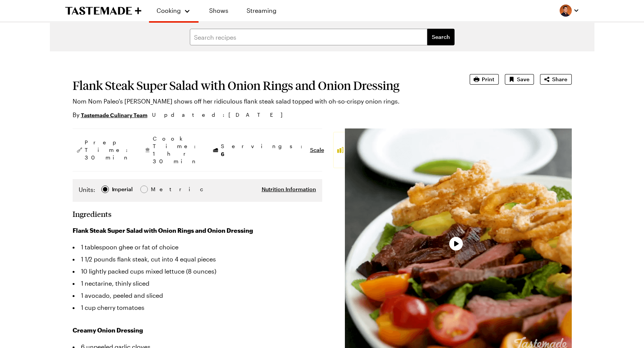  Describe the element at coordinates (108, 150) in the screenshot. I see `span: Prep Time: 30 min` at that location.